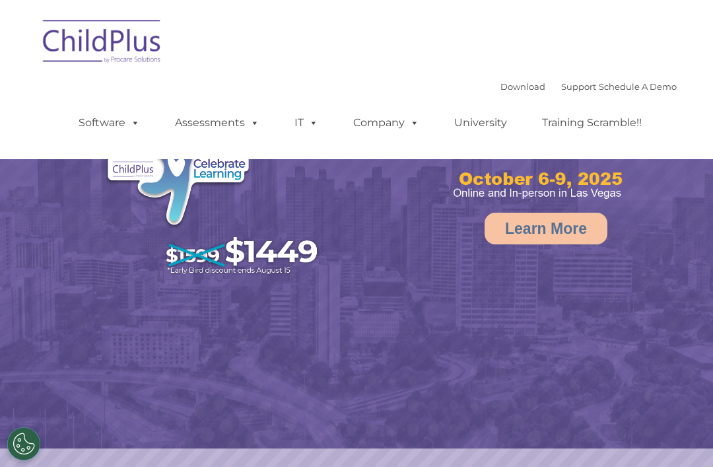 Image resolution: width=713 pixels, height=467 pixels. I want to click on a: IT, so click(306, 123).